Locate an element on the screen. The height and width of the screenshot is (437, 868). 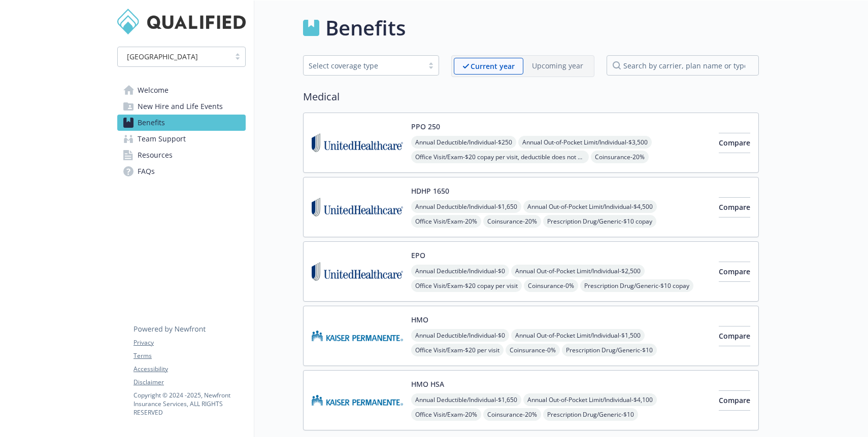
h1: Benefits is located at coordinates (366, 28).